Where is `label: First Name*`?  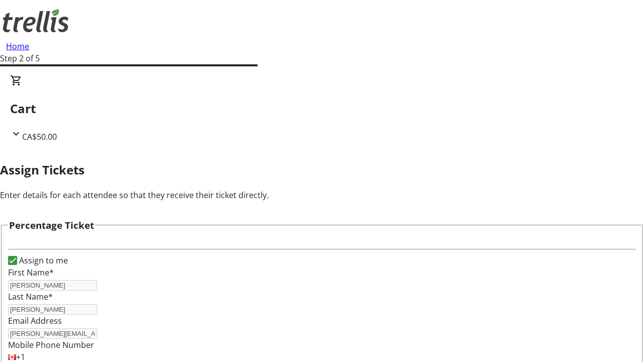
label: First Name* is located at coordinates (31, 273).